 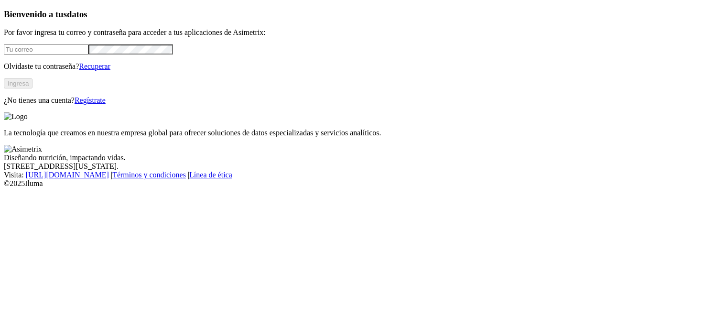 What do you see at coordinates (149, 175) in the screenshot?
I see `a: Términos y condiciones` at bounding box center [149, 175].